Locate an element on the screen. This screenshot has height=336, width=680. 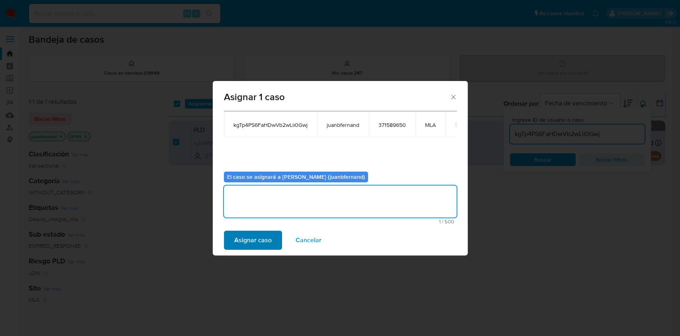
button: Cancelar is located at coordinates (308, 240).